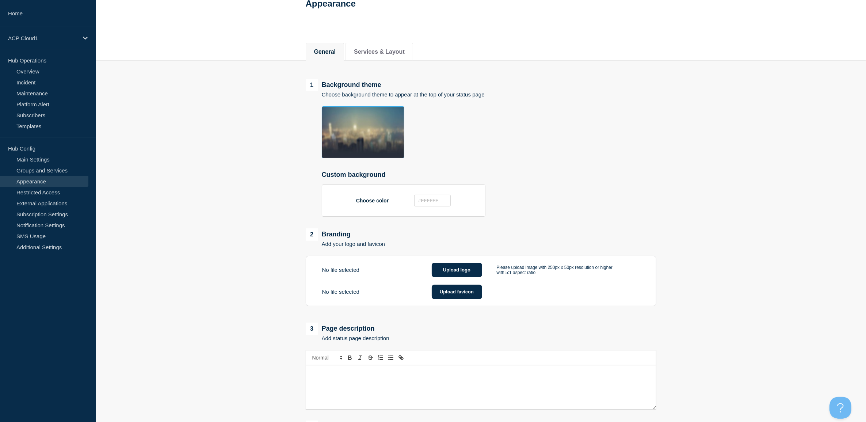  What do you see at coordinates (395, 85) in the screenshot?
I see `div: Background theme` at bounding box center [395, 85].